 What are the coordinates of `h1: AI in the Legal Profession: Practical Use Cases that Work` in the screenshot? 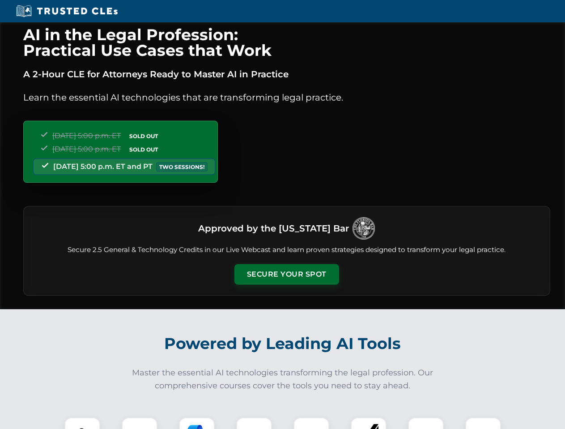 It's located at (287, 42).